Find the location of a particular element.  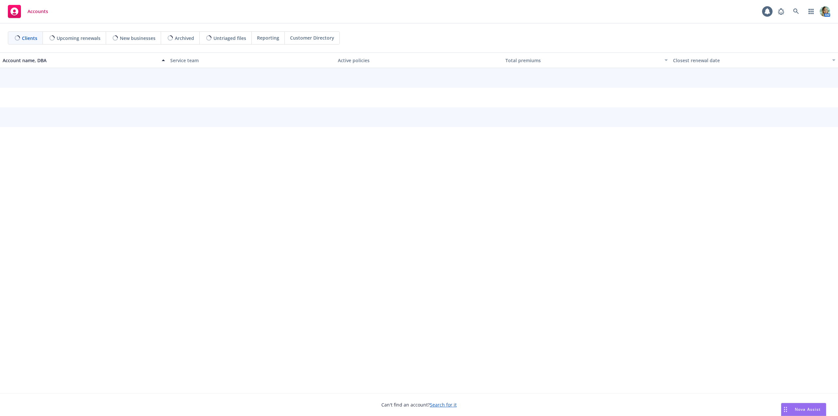

img: photo is located at coordinates (825, 11).